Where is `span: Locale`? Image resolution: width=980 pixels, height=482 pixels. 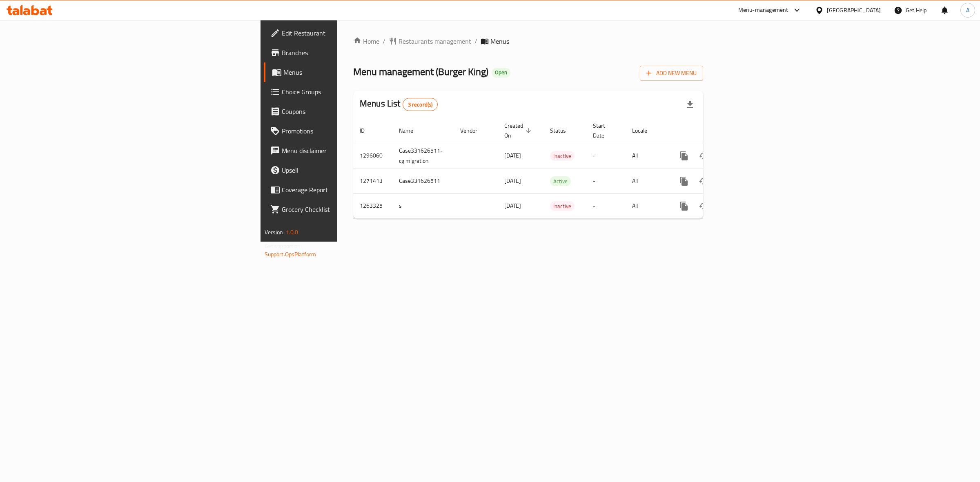
span: Locale is located at coordinates (645, 131).